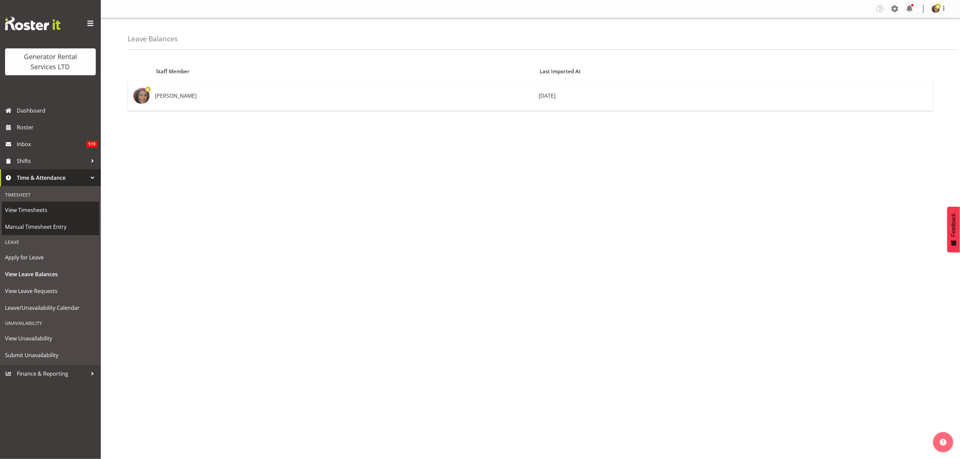 Image resolution: width=960 pixels, height=459 pixels. What do you see at coordinates (152, 39) in the screenshot?
I see `h4: Leave Balances` at bounding box center [152, 39].